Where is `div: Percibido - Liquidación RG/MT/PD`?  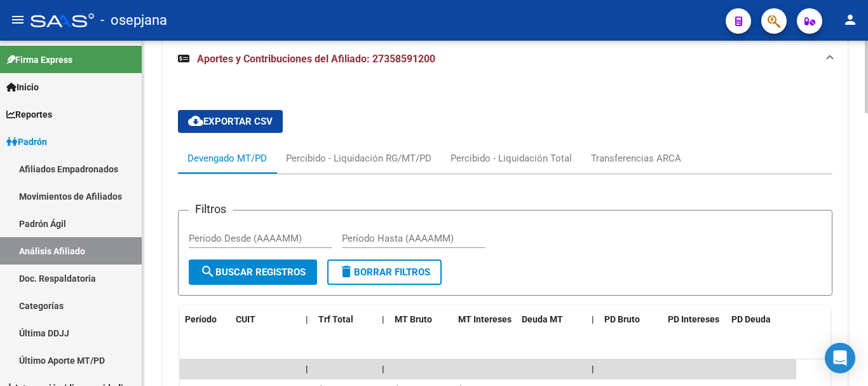 div: Percibido - Liquidación RG/MT/PD is located at coordinates (358, 158).